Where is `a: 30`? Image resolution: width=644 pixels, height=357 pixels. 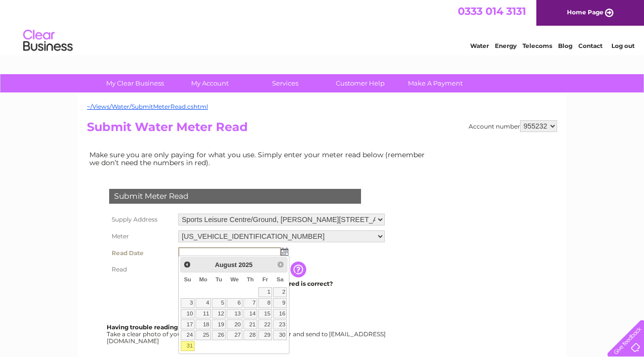
a: 30 is located at coordinates (280, 335).